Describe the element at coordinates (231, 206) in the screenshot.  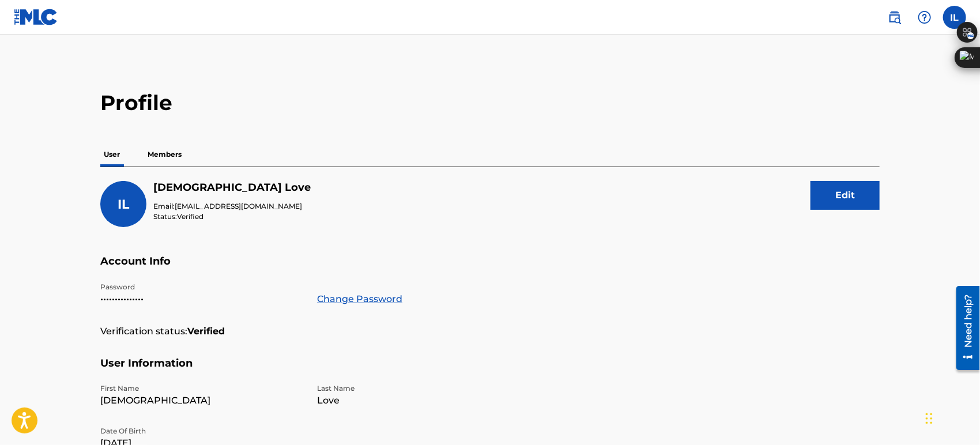
I see `p: Email:` at that location.